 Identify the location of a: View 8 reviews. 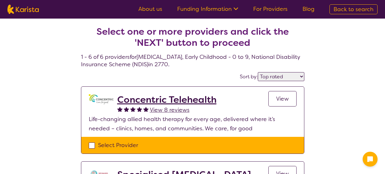
(170, 110).